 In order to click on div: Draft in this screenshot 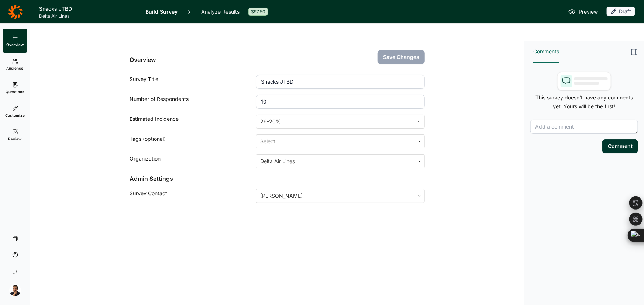, I will do `click(621, 11)`.